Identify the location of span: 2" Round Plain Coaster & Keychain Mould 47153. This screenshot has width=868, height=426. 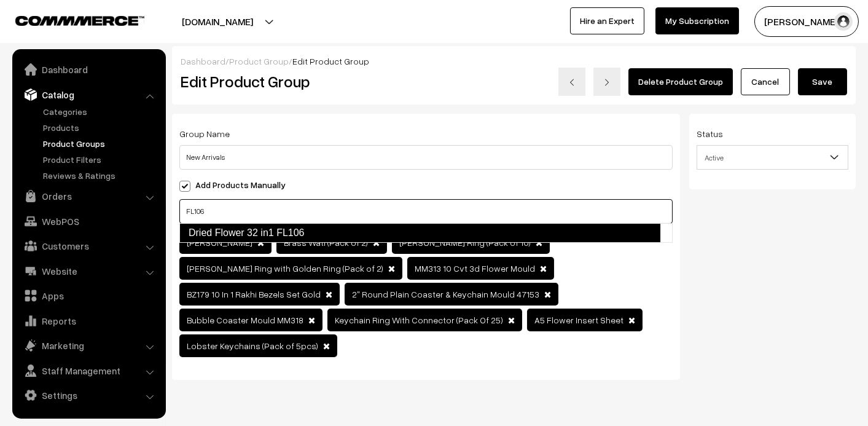
(446, 294).